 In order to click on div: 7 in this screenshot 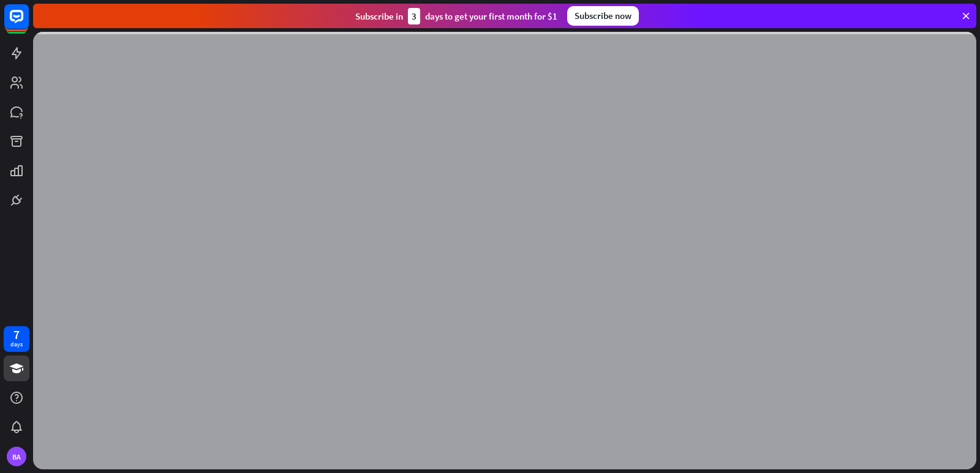, I will do `click(16, 335)`.